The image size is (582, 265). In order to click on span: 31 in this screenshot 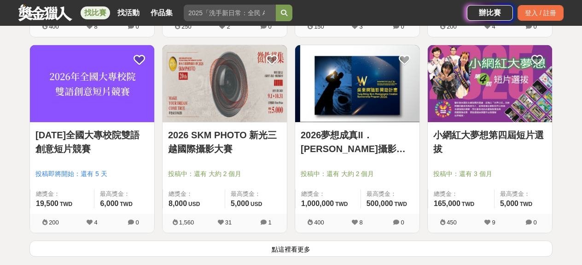, I will do `click(228, 222)`.